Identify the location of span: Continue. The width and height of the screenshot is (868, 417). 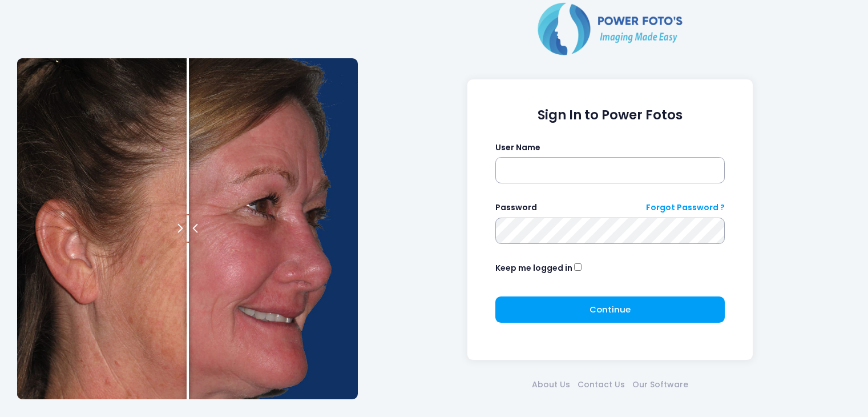
(610, 309).